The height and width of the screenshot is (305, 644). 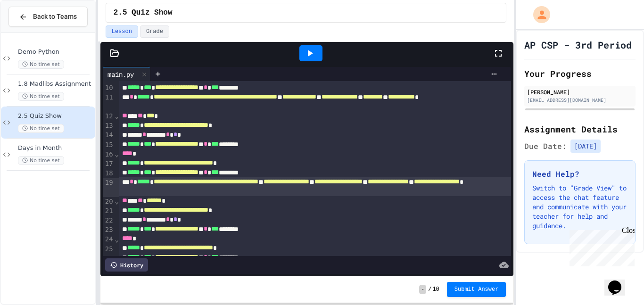 I want to click on span: 1.8 Madlibs Assignment, so click(x=55, y=84).